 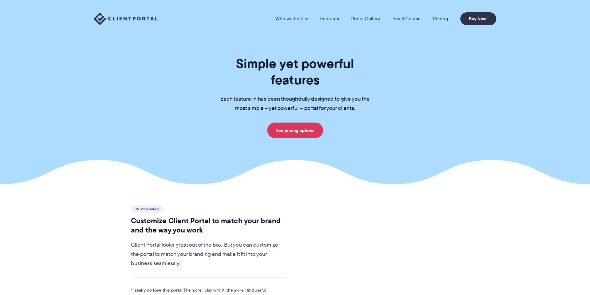 What do you see at coordinates (158, 290) in the screenshot?
I see `strong: I really do love this portal.` at bounding box center [158, 290].